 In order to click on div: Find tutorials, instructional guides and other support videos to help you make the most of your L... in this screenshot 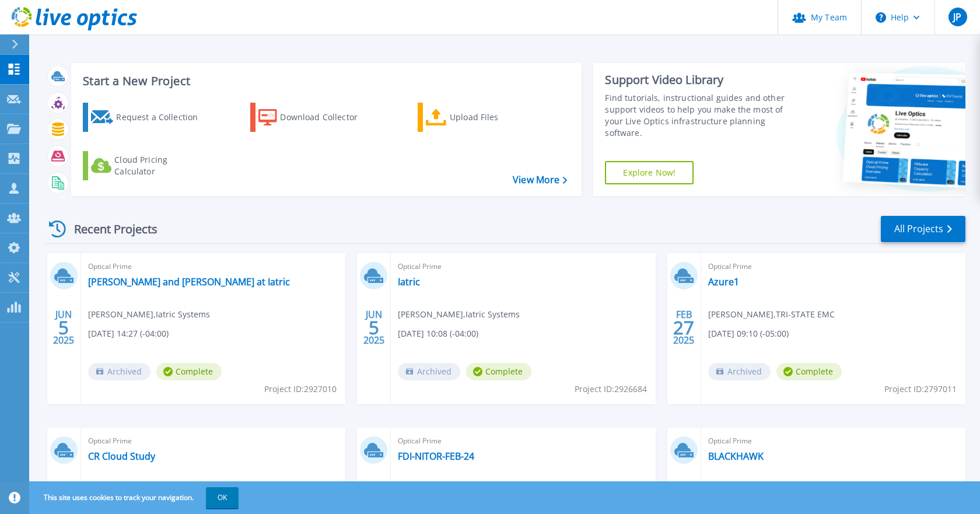, I will do `click(699, 115)`.